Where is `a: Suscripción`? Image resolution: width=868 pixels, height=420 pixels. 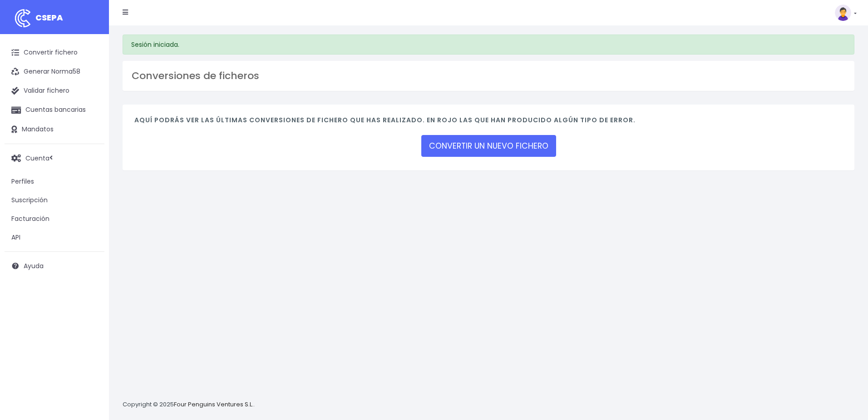 a: Suscripción is located at coordinates (54, 200).